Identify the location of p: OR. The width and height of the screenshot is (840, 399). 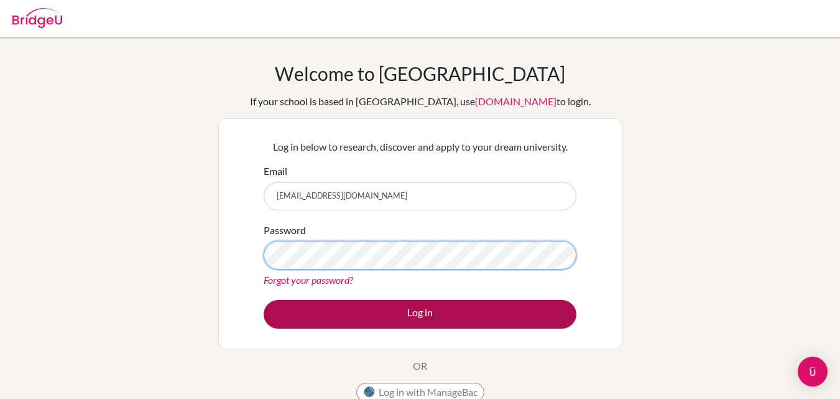
(420, 366).